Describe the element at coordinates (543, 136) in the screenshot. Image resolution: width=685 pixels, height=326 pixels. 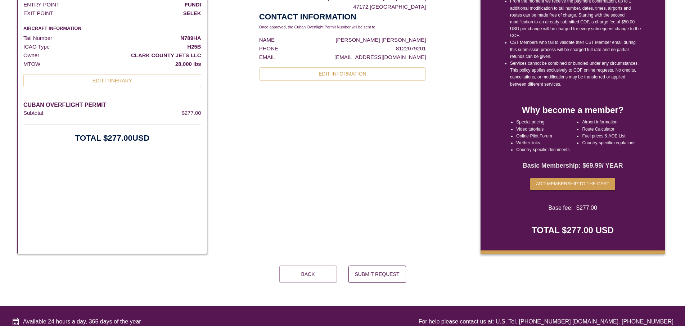
I see `li: Online Pilot Forum` at that location.